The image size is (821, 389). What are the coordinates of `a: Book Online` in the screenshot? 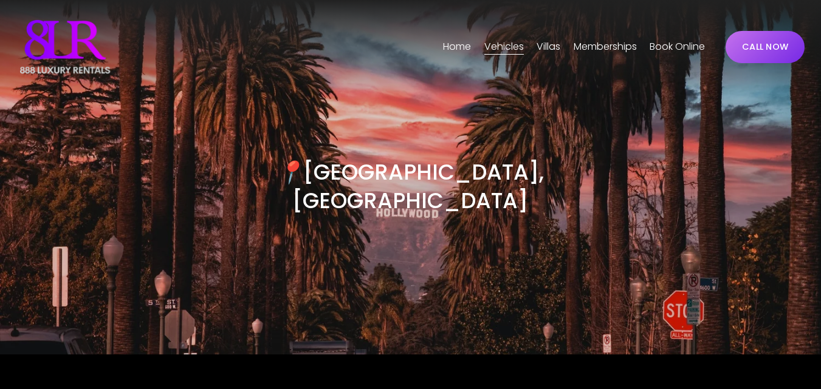 It's located at (677, 47).